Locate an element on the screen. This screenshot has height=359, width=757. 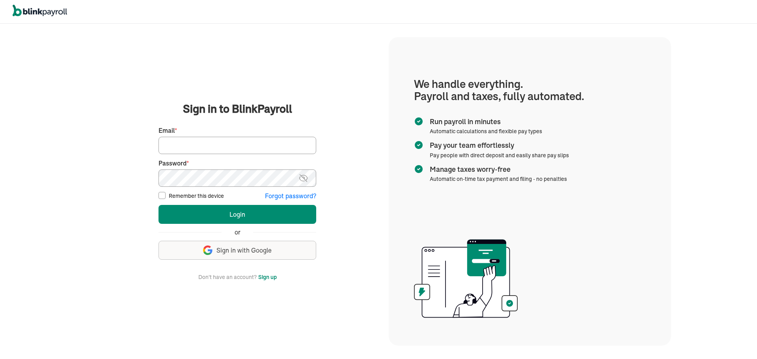
span: Automatic calculations and flexible pay types is located at coordinates (486, 131).